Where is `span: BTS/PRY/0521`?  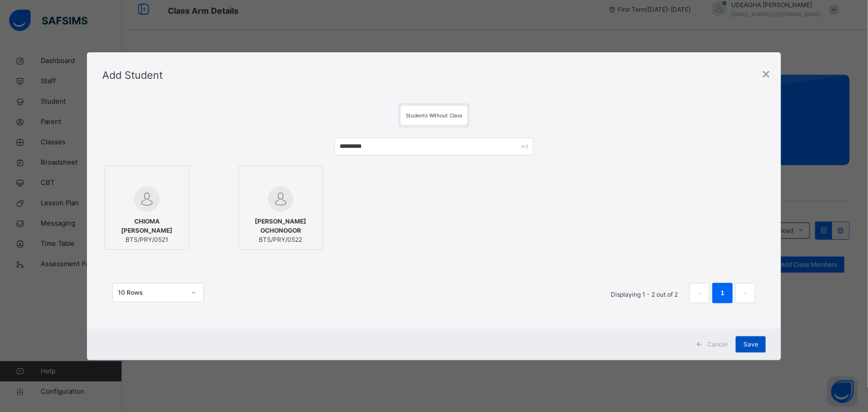
span: BTS/PRY/0521 is located at coordinates (147, 239).